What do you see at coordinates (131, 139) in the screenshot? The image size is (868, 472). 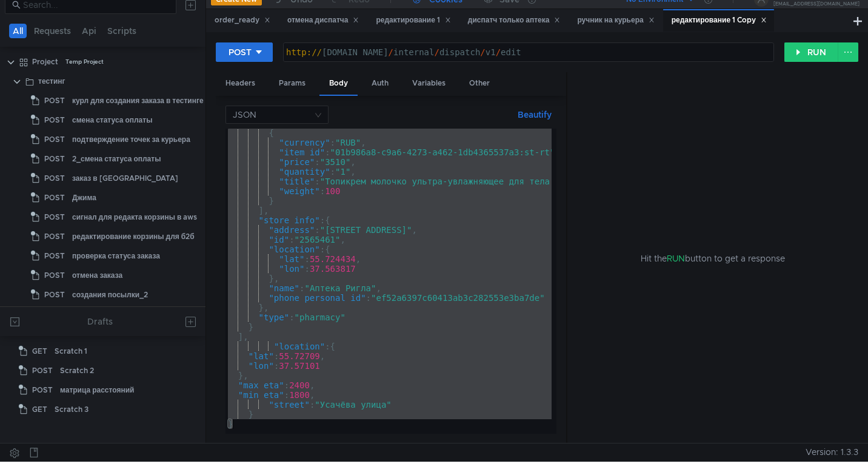 I see `div: подтверждение точек за курьера` at bounding box center [131, 139].